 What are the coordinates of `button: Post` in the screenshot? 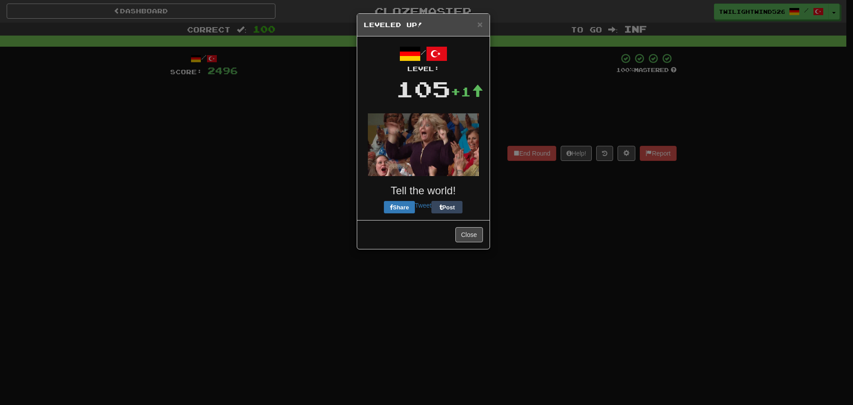 It's located at (447, 207).